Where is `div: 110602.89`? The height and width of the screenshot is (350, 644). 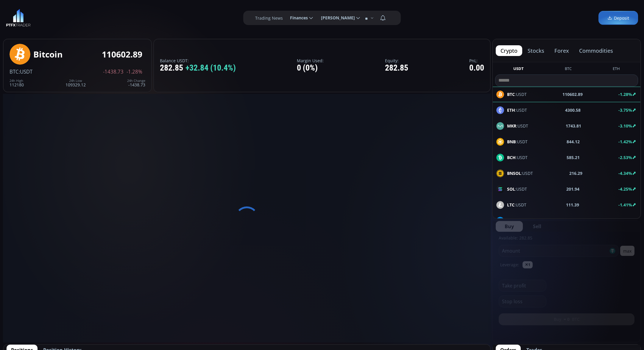 div: 110602.89 is located at coordinates (122, 54).